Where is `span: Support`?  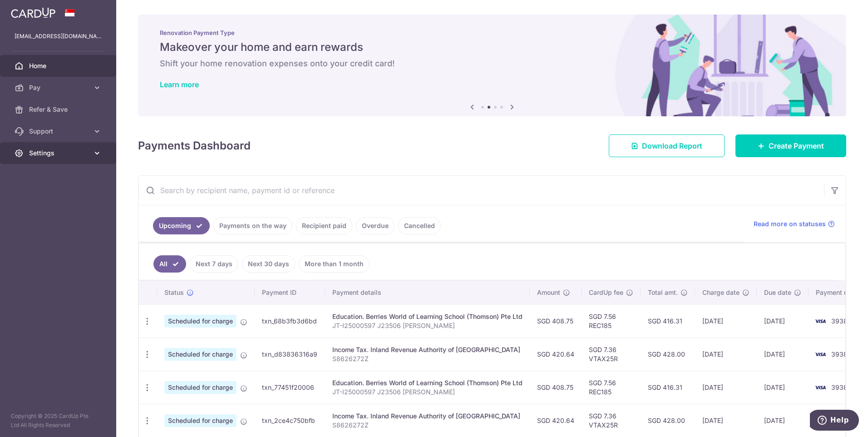
span: Support is located at coordinates (59, 131).